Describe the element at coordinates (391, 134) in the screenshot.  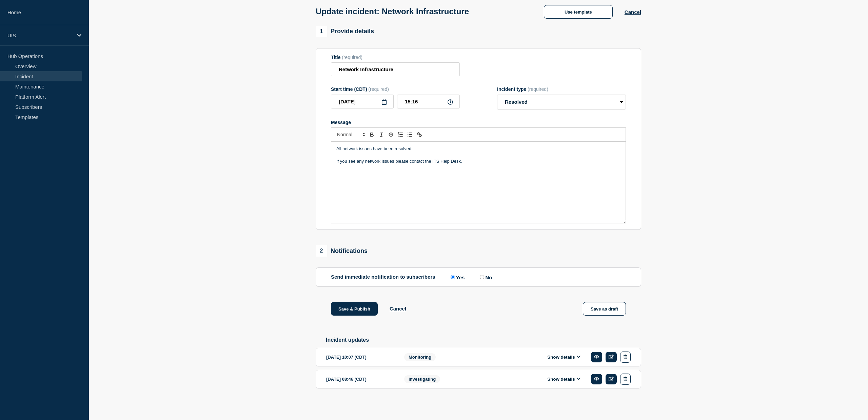
I see `button: Toggle strikethrough text` at that location.